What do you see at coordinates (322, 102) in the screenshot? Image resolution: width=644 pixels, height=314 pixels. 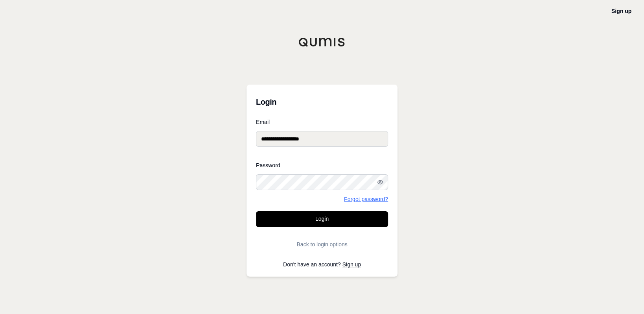 I see `h3: Login` at bounding box center [322, 102].